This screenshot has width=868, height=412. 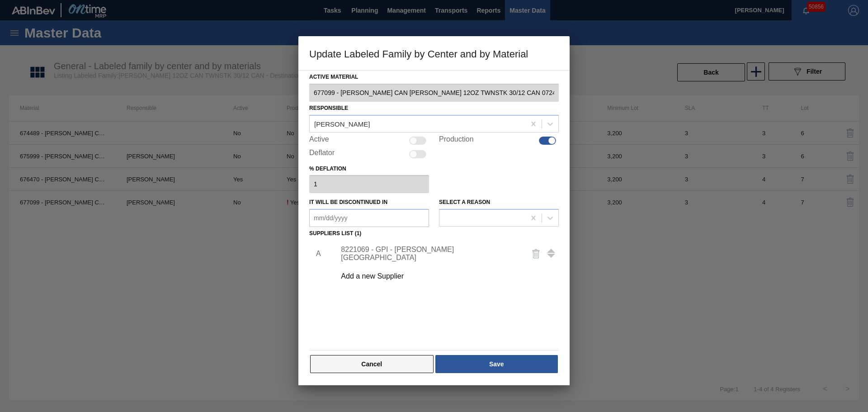 What do you see at coordinates (328, 108) in the screenshot?
I see `label: Responsible` at bounding box center [328, 108].